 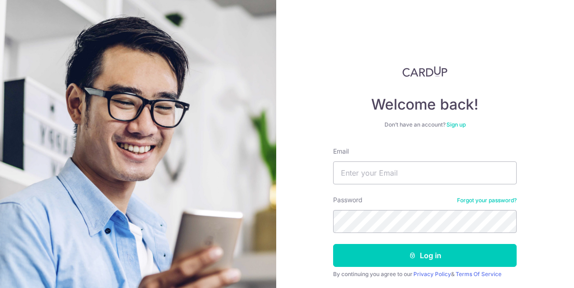 What do you see at coordinates (432, 274) in the screenshot?
I see `a: Privacy Policy` at bounding box center [432, 274].